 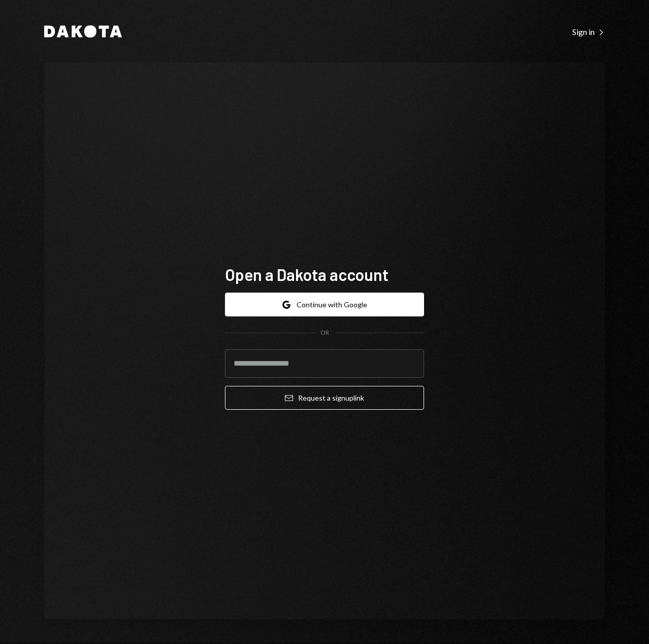 What do you see at coordinates (324, 305) in the screenshot?
I see `button: Continue with Google` at bounding box center [324, 305].